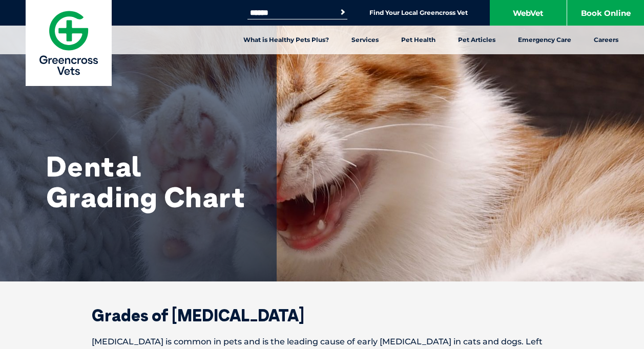 Image resolution: width=644 pixels, height=349 pixels. Describe the element at coordinates (286, 40) in the screenshot. I see `a: What is Healthy Pets Plus?` at that location.